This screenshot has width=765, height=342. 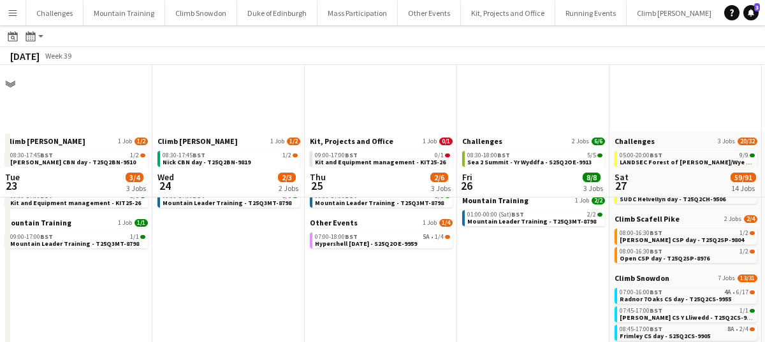 What do you see at coordinates (591, 13) in the screenshot?
I see `button: Running Events` at bounding box center [591, 13].